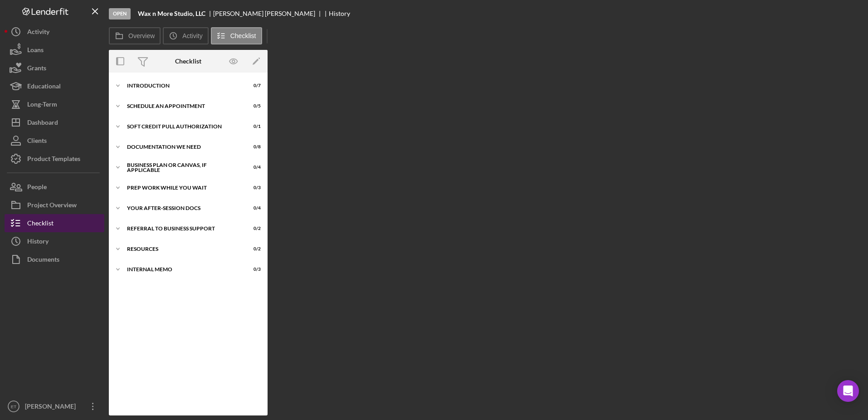 Image resolution: width=868 pixels, height=420 pixels. I want to click on div: 0 / 1, so click(252, 127).